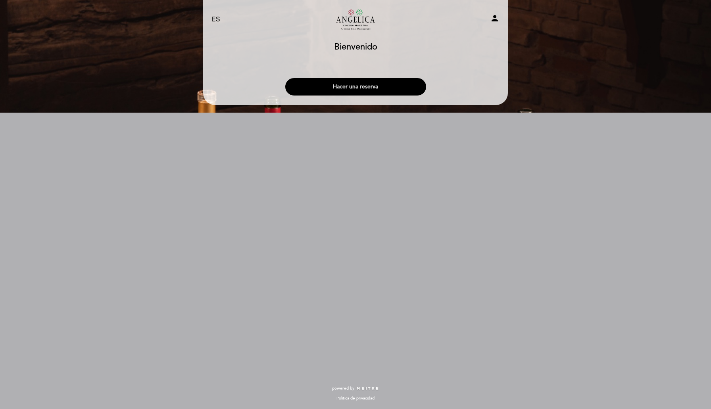  Describe the element at coordinates (367, 389) in the screenshot. I see `img: MEITRE` at that location.